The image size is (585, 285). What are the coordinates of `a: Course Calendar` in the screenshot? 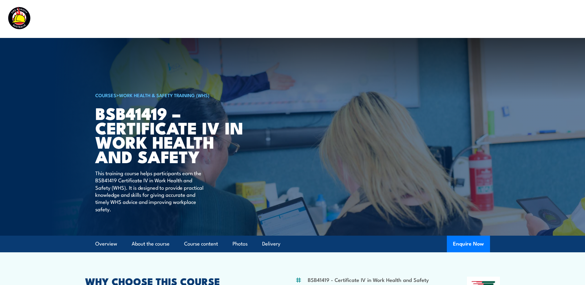 It's located at (303, 19).